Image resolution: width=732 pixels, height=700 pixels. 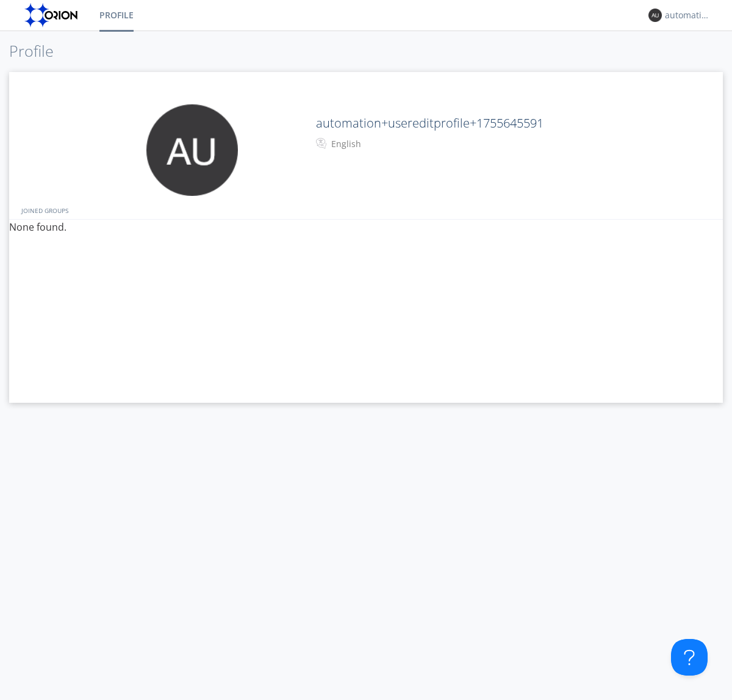 I want to click on img: In groups with Translation enabled, your messages will be automatically translated to and from th..., so click(x=322, y=143).